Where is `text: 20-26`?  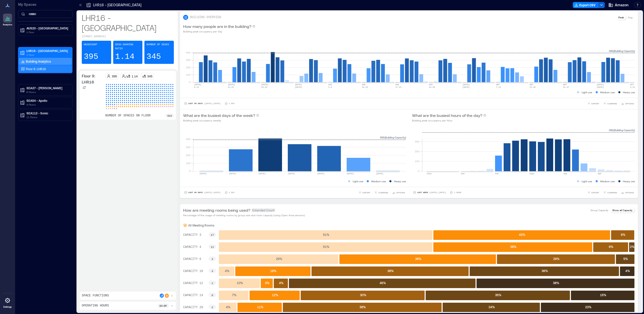
text: 20-26 is located at coordinates (264, 87).